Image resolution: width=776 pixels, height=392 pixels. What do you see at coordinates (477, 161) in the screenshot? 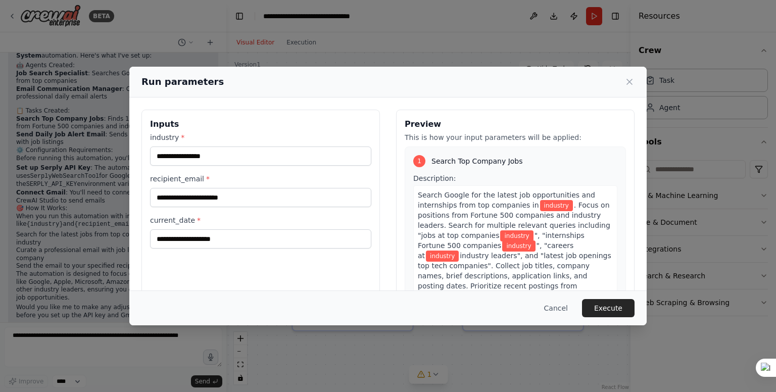
I see `span: Search Top Company Jobs` at bounding box center [477, 161].